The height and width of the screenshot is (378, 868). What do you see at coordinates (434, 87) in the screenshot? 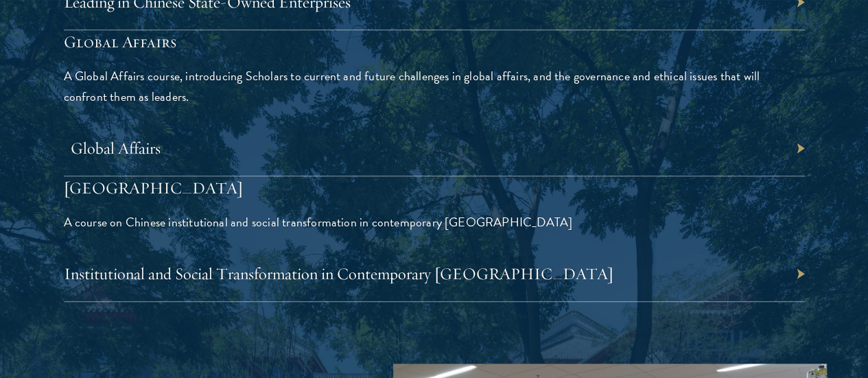
I see `p: A Global Affairs course, introducing Scholars to current and future challenges in global affairs,...` at bounding box center [434, 87].